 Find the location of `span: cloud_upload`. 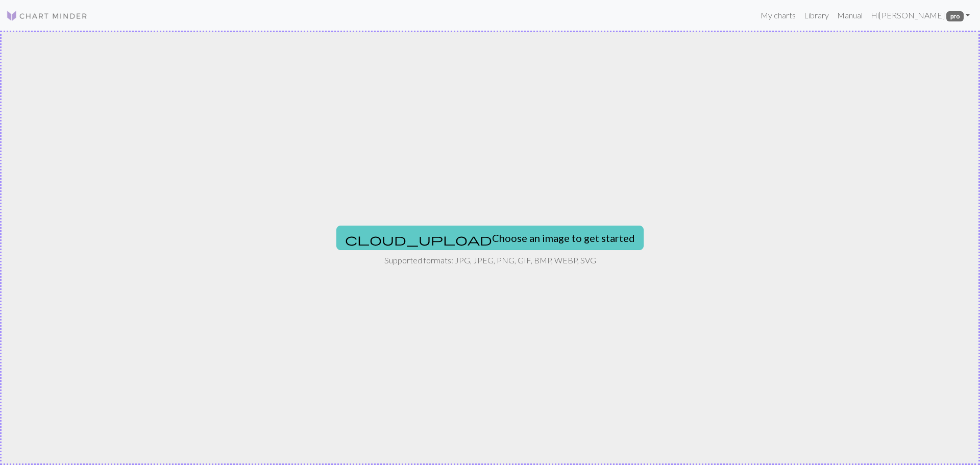

span: cloud_upload is located at coordinates (419, 239).